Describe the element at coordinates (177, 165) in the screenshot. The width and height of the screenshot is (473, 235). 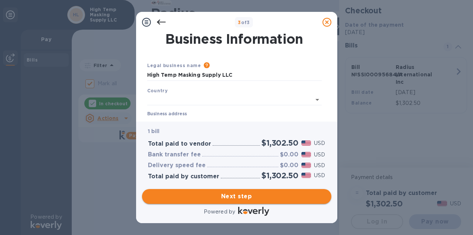
I see `h3: Delivery speed fee` at that location.